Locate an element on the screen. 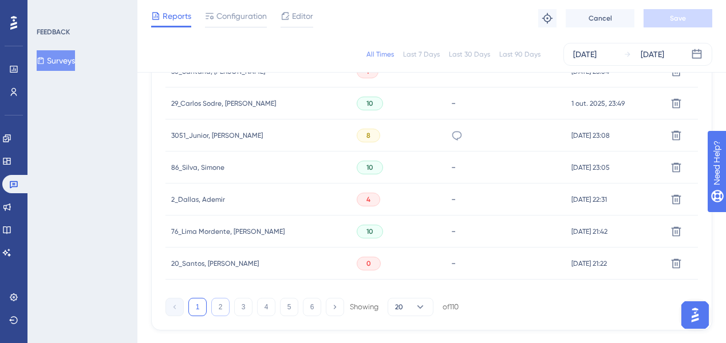  span: 2_Dallas, Ademir is located at coordinates (198, 200).